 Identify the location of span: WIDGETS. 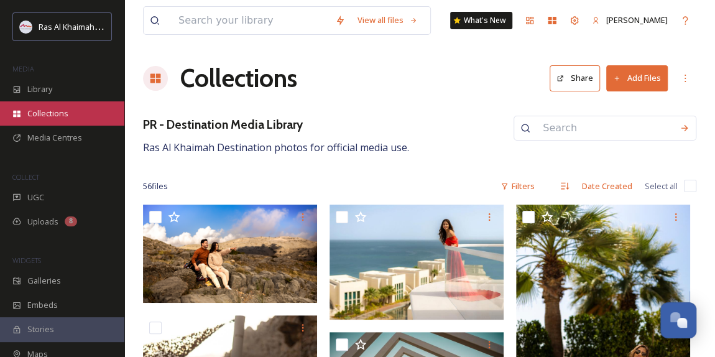
(27, 260).